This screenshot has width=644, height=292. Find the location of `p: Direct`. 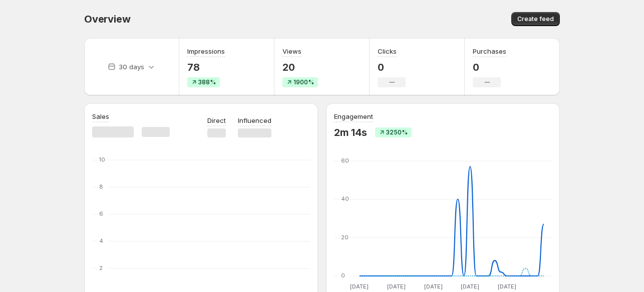

p: Direct is located at coordinates (217, 120).